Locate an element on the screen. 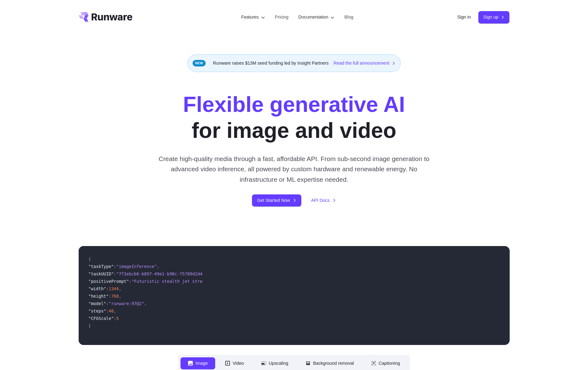 The image size is (588, 370). a: Blog is located at coordinates (349, 17).